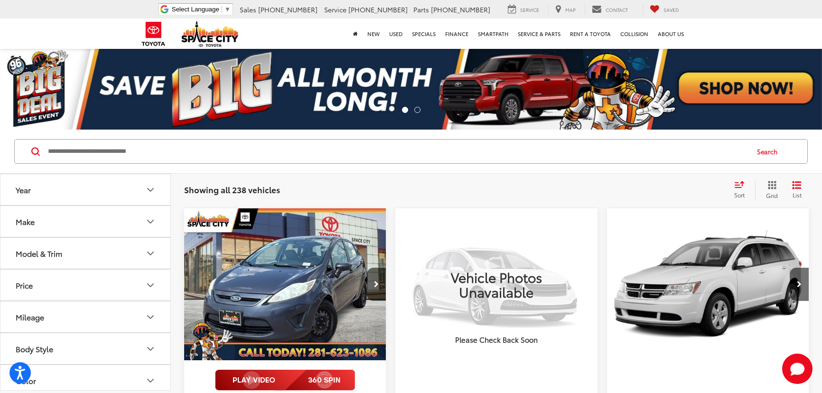  Describe the element at coordinates (424, 34) in the screenshot. I see `a: Specials` at that location.